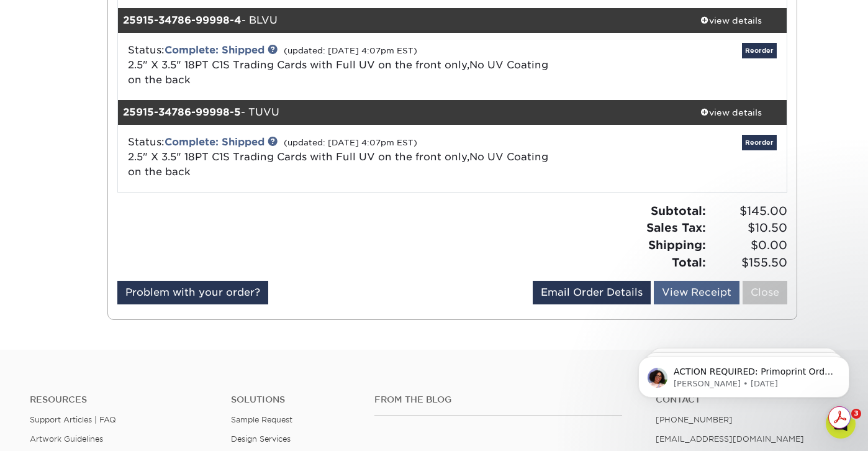  What do you see at coordinates (748, 245) in the screenshot?
I see `span: $0.00` at bounding box center [748, 245].